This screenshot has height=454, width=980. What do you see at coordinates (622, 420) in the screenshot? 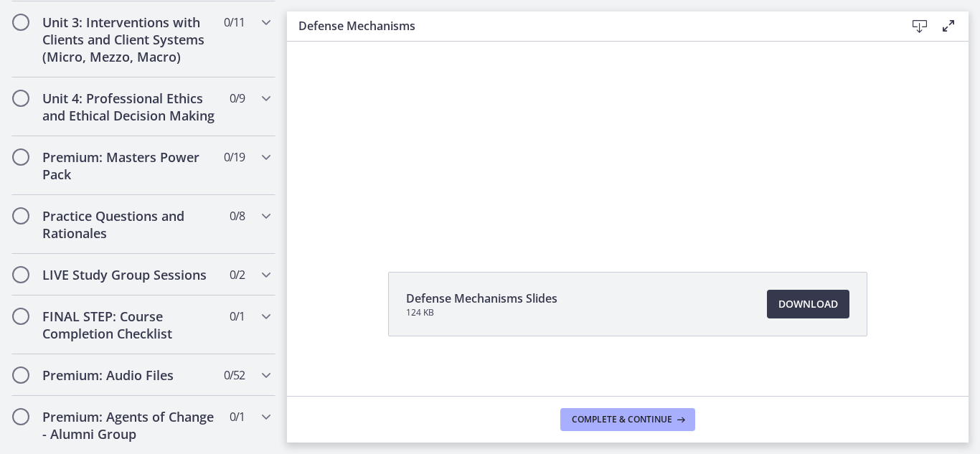
I see `span: Complete & continue` at bounding box center [622, 420].